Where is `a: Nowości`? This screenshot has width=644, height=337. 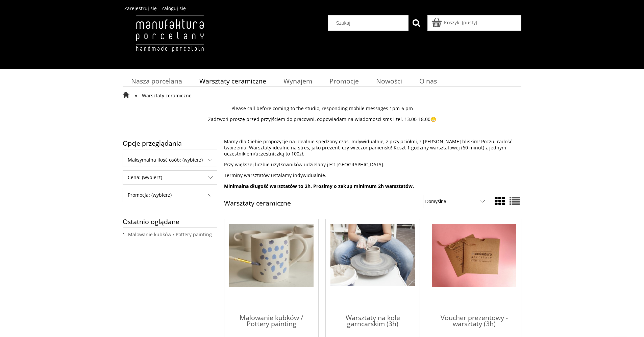
a: Nowości is located at coordinates (389, 81).